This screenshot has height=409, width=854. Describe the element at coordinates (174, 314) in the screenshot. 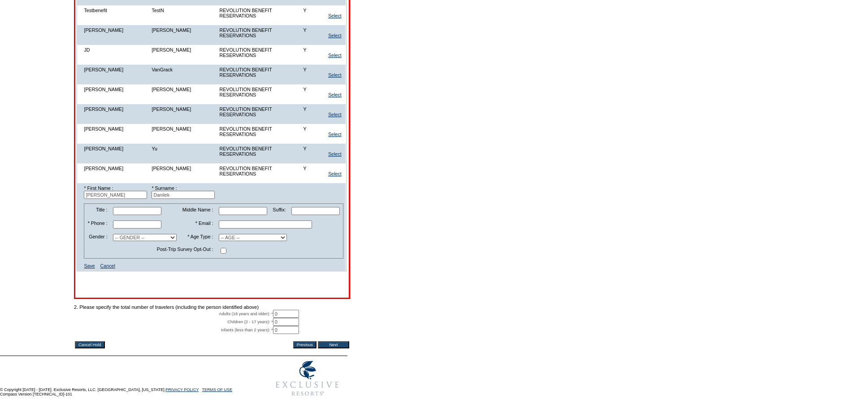

I see `td: Adults (18 years and older): *` at that location.